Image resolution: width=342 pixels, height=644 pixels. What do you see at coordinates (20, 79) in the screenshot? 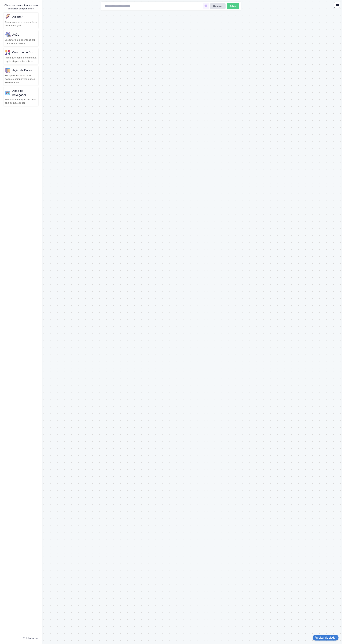
I see `font: Recupere ou armazene dados e compartilhe dados entre etapas.` at bounding box center [20, 79].